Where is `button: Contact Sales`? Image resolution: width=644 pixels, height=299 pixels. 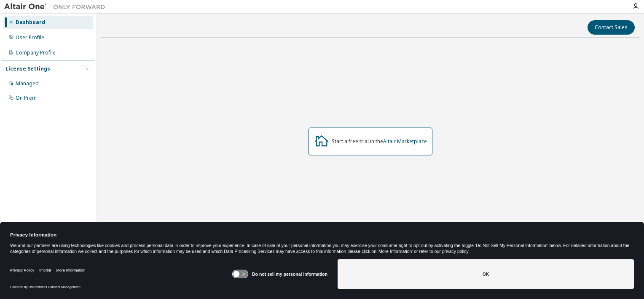
button: Contact Sales is located at coordinates (611, 27).